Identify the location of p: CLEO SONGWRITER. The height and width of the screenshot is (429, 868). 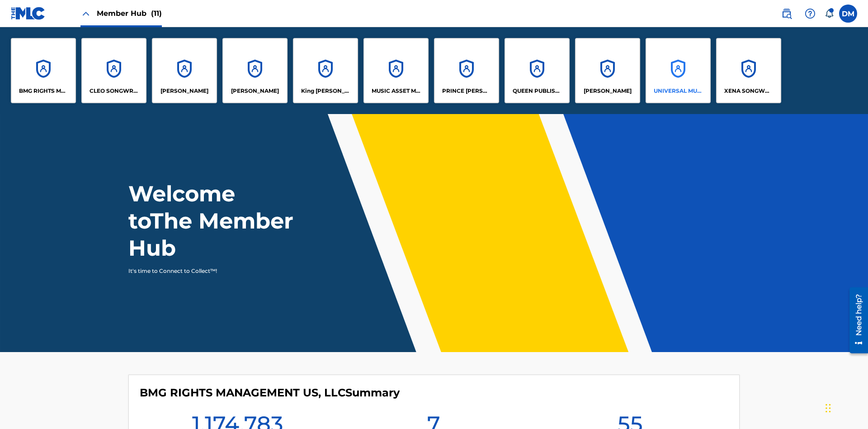
(114, 91).